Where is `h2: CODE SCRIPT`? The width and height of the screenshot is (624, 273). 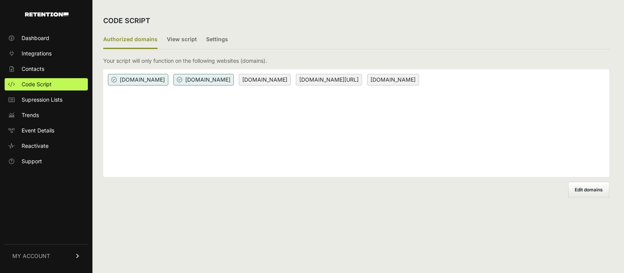
h2: CODE SCRIPT is located at coordinates (127, 21).